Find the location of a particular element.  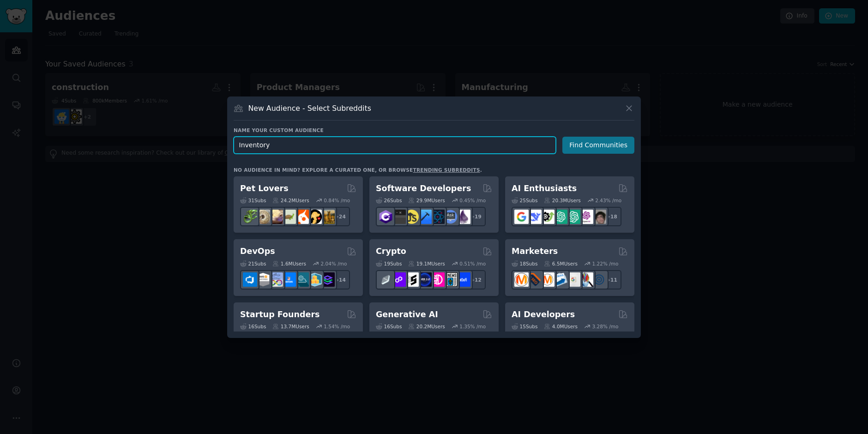

img: DeepSeek is located at coordinates (534, 216).